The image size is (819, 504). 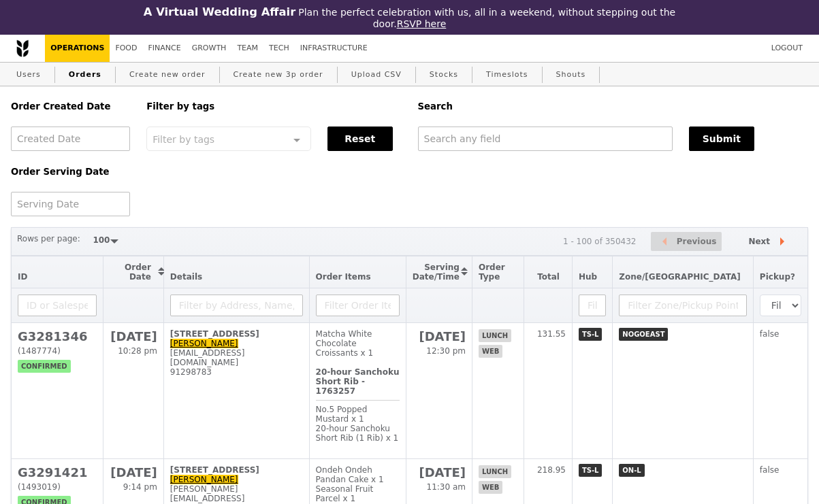 What do you see at coordinates (777, 277) in the screenshot?
I see `span: Pickup?` at bounding box center [777, 277].